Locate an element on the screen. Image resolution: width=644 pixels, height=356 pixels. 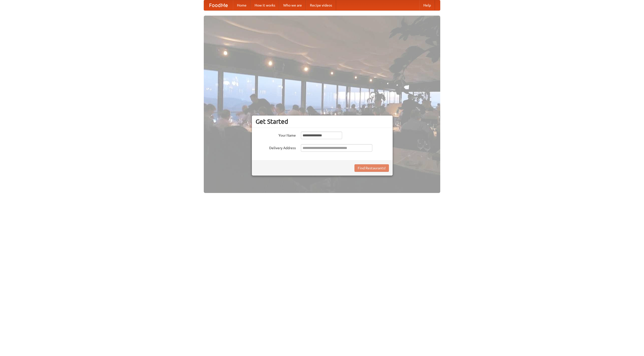
a: How it works is located at coordinates (265, 5).